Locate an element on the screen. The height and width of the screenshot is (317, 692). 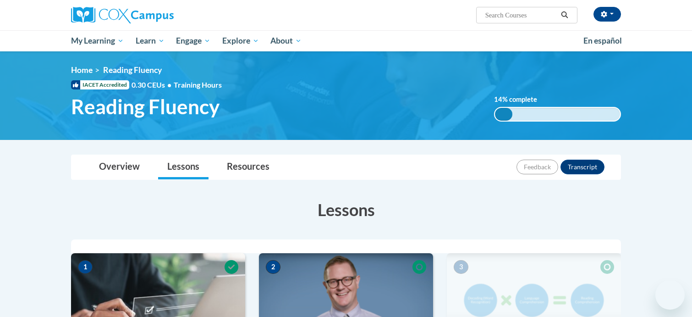
span: About is located at coordinates (286, 41).